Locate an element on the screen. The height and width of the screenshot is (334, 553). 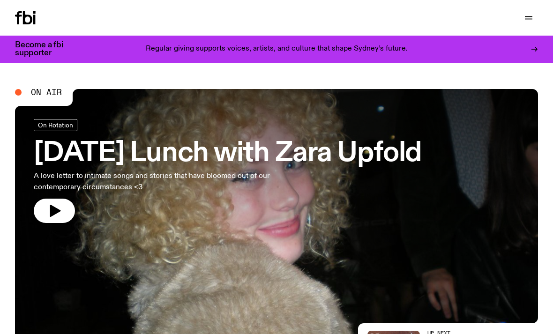
p: Regular giving supports voices, artists, and culture that shape Sydney’s future. is located at coordinates (276, 49).